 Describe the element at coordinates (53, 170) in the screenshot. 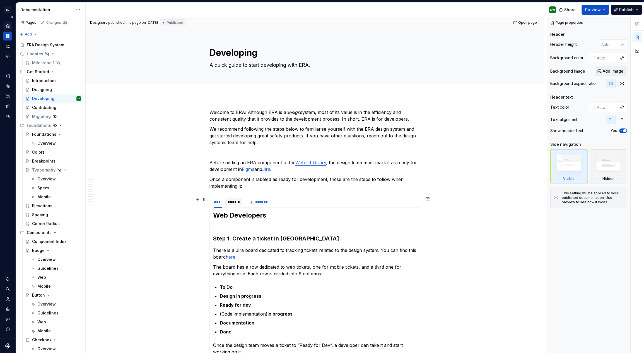

I see `a: Typography` at that location.